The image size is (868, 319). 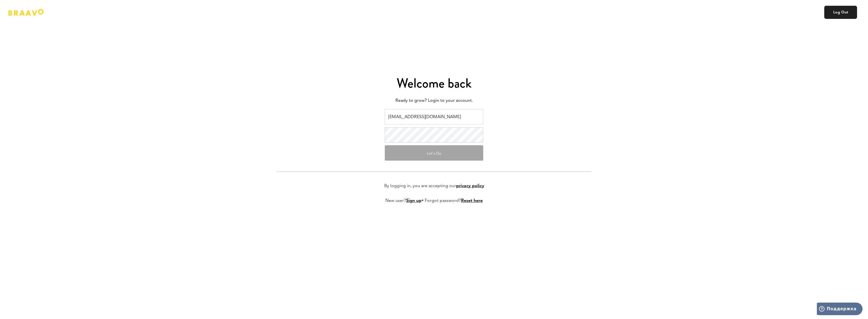 What do you see at coordinates (434, 83) in the screenshot?
I see `span: Welcome back` at bounding box center [434, 83].